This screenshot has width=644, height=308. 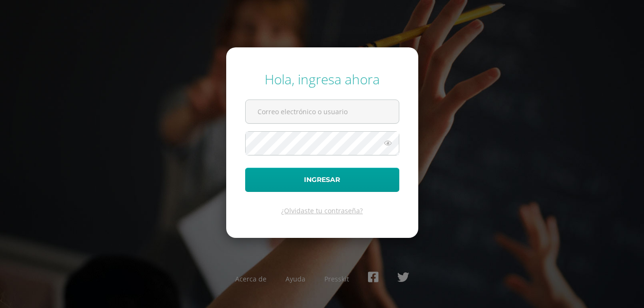 What do you see at coordinates (322, 79) in the screenshot?
I see `div: Hola, ingresa ahora` at bounding box center [322, 79].